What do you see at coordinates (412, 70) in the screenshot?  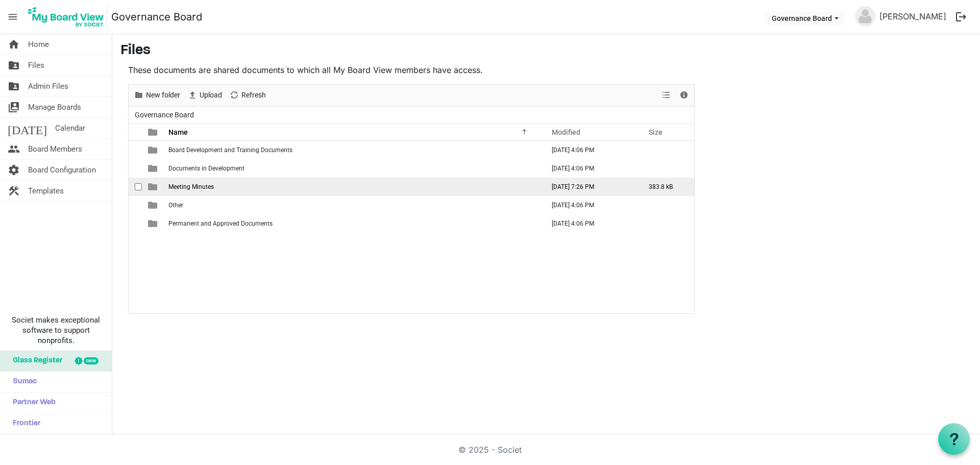 I see `p: These documents are shared documents to which all My Board View members have access.` at bounding box center [412, 70].